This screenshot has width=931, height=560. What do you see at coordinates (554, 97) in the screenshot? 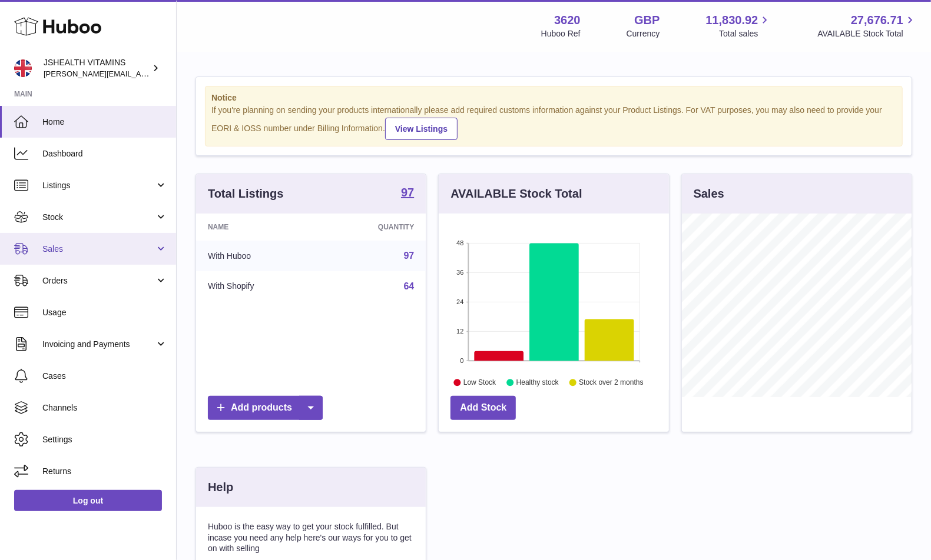
I see `strong: Notice` at bounding box center [554, 97].